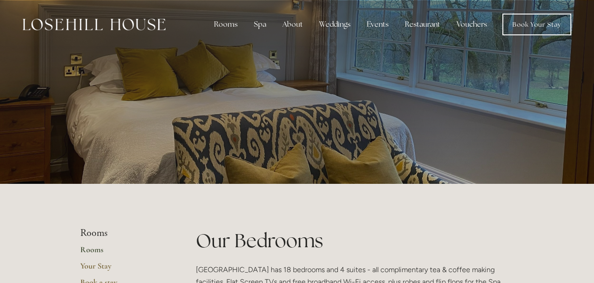 The image size is (594, 283). I want to click on li: Rooms, so click(123, 233).